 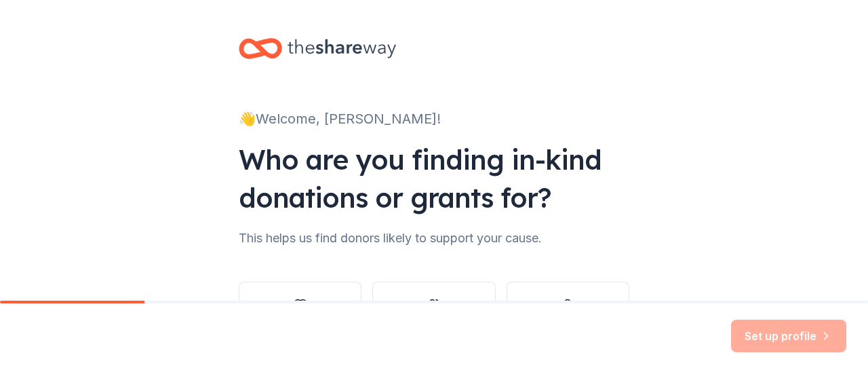 What do you see at coordinates (300, 314) in the screenshot?
I see `button: Nonprofit` at bounding box center [300, 314].